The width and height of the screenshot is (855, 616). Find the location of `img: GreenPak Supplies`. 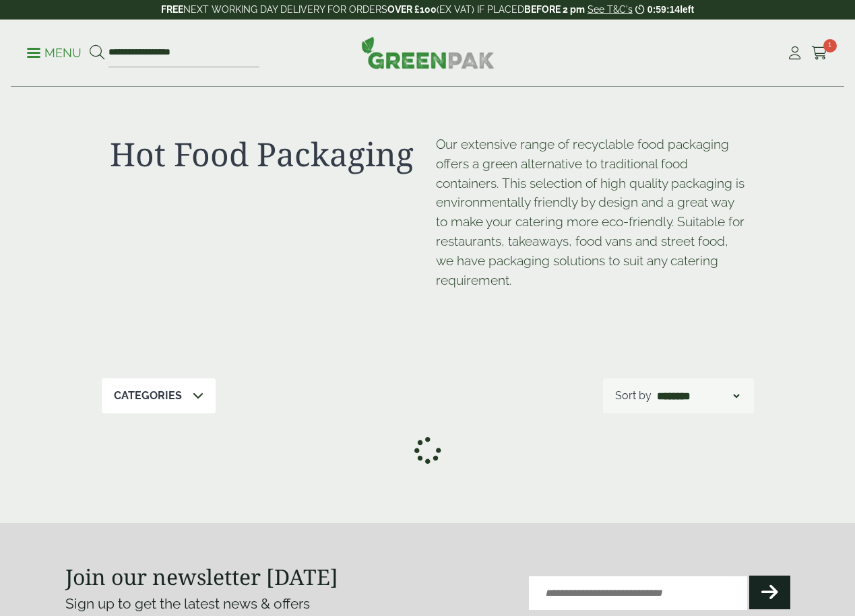

img: GreenPak Supplies is located at coordinates (428, 52).